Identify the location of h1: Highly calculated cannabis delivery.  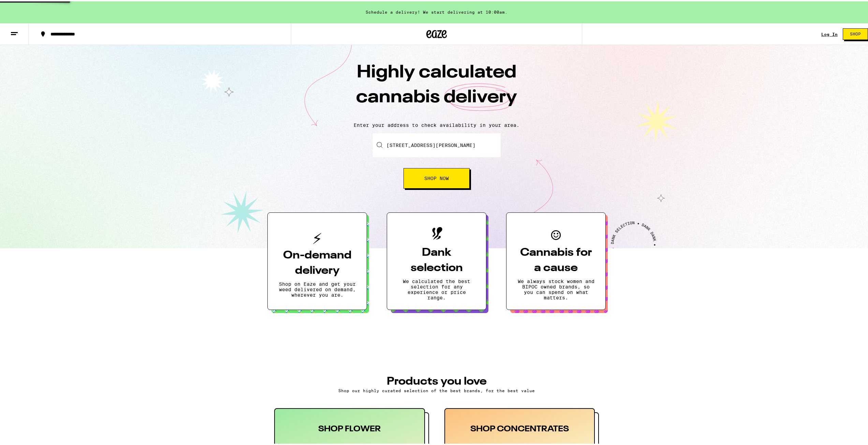
(437, 87).